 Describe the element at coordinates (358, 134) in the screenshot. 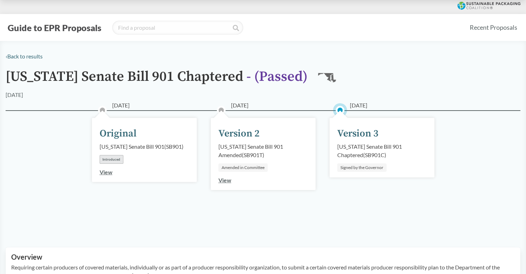

I see `div: Version 3` at that location.